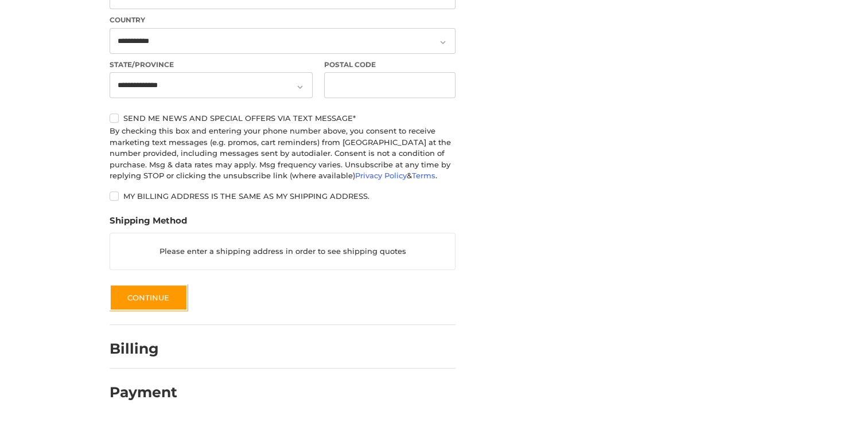 This screenshot has height=423, width=868. Describe the element at coordinates (282, 196) in the screenshot. I see `label: My billing address is the same as my shipping address.` at that location.